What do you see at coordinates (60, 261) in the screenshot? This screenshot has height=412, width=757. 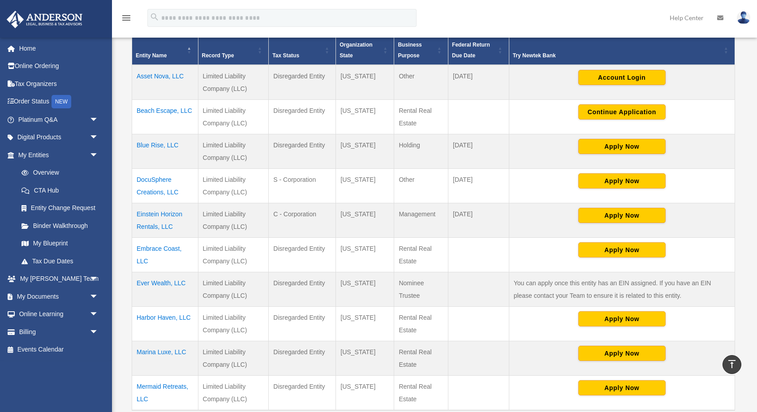 I see `a: Tax Due Dates` at bounding box center [60, 261].